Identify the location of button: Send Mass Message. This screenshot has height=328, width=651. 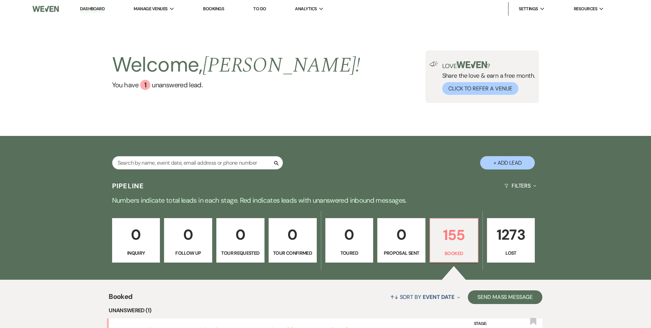
(505, 297).